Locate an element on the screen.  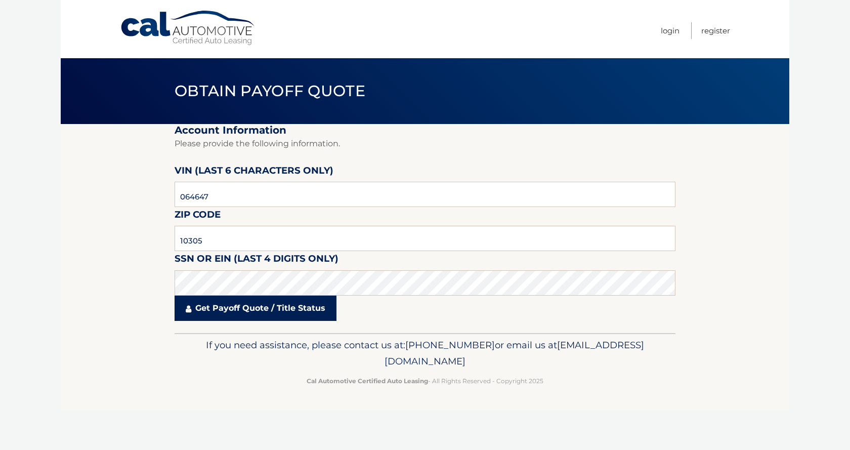
strong: Cal Automotive Certified Auto Leasing is located at coordinates (367, 380).